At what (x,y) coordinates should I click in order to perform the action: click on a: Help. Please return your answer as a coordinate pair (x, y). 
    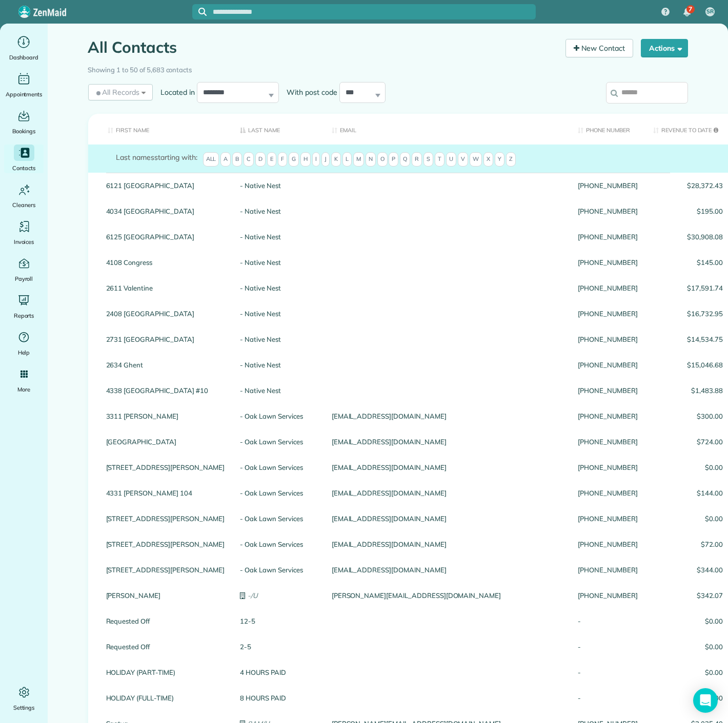
    Looking at the image, I should click on (24, 343).